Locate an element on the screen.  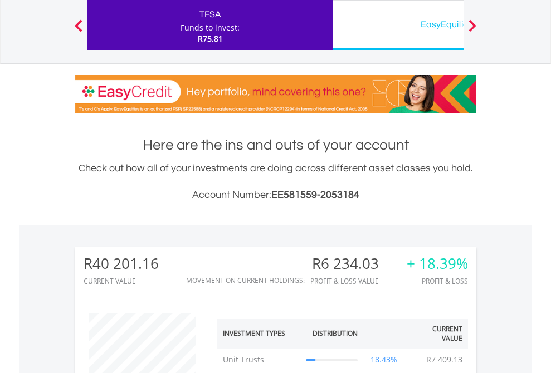
div: R6 234.03 is located at coordinates (351, 264).